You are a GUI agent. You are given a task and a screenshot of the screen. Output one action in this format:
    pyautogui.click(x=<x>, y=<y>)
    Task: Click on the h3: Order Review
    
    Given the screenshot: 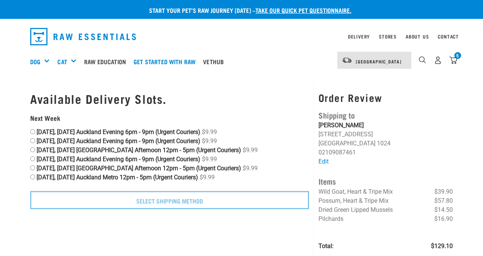 What is the action you would take?
    pyautogui.click(x=386, y=97)
    